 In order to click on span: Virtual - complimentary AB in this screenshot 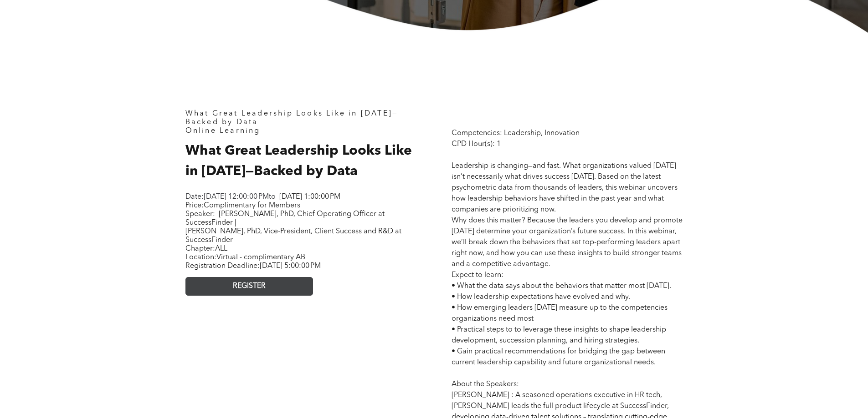, I will do `click(261, 258)`.